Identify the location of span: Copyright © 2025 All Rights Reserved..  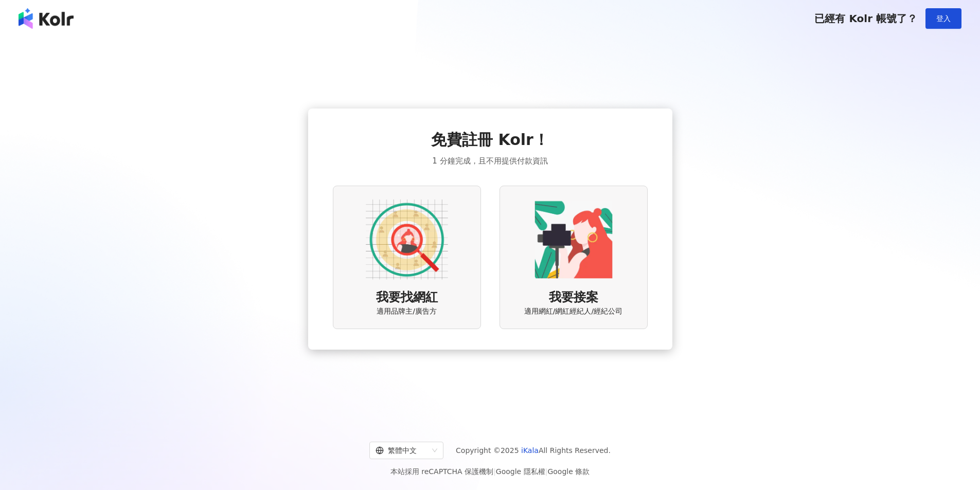
(533, 450).